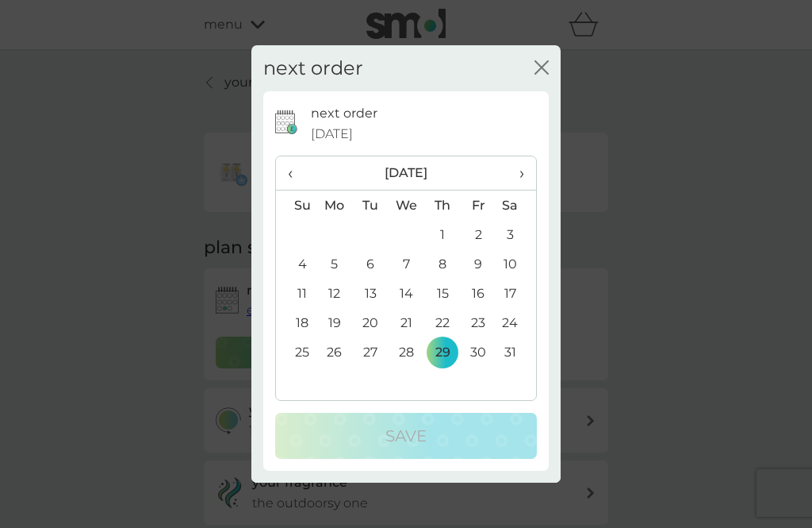 Image resolution: width=812 pixels, height=528 pixels. I want to click on h2: next order, so click(314, 69).